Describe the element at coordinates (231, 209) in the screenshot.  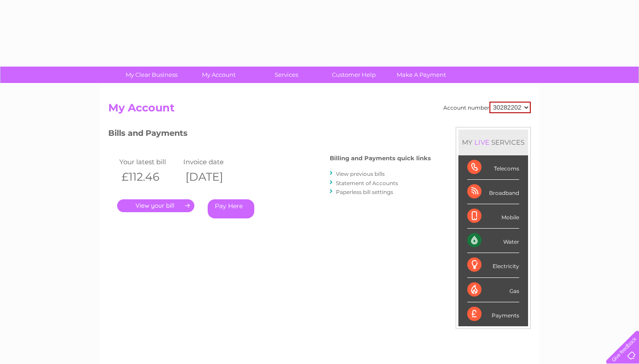
I see `a: Pay Here` at that location.